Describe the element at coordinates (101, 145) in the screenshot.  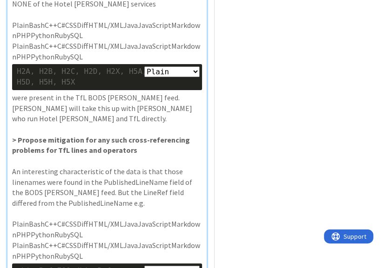
I see `strong: > Propose mitigation for any such cross-referencing problems for TfL lines and operators` at that location.